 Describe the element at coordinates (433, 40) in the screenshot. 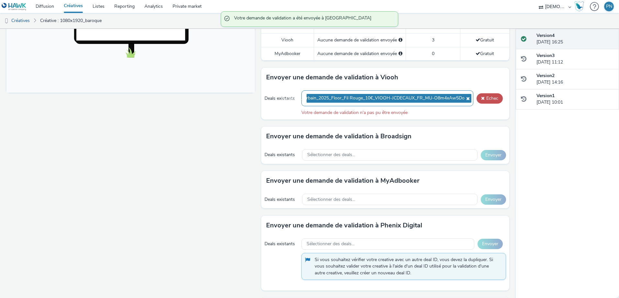

I see `span: 3` at that location.